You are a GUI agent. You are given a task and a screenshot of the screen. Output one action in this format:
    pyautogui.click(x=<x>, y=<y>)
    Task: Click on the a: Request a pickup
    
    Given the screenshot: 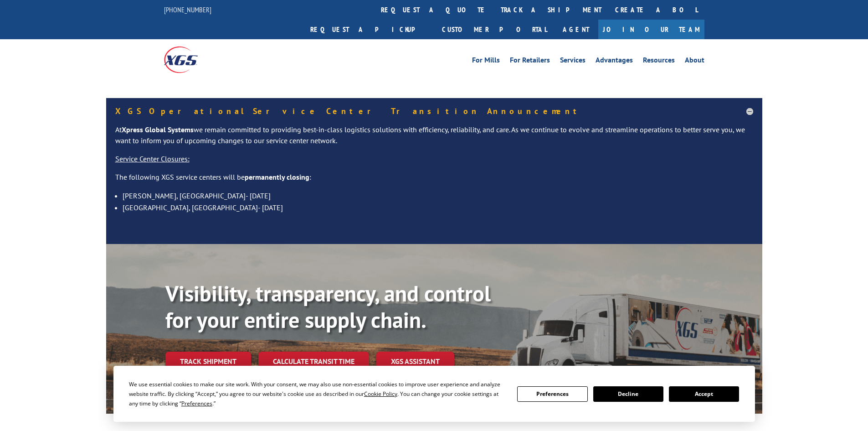 What is the action you would take?
    pyautogui.click(x=369, y=29)
    